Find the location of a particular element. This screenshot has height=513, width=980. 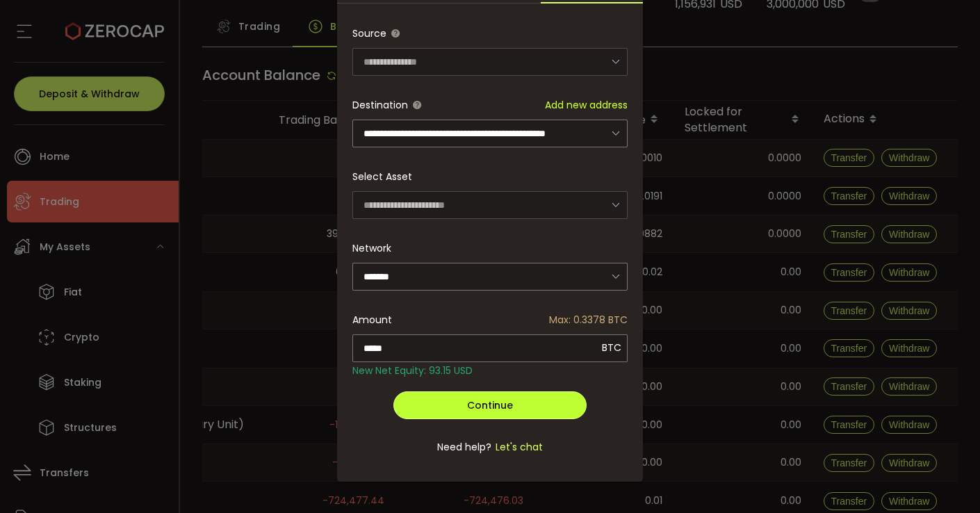

span: Max: 0.3378 BTC is located at coordinates (588, 320).